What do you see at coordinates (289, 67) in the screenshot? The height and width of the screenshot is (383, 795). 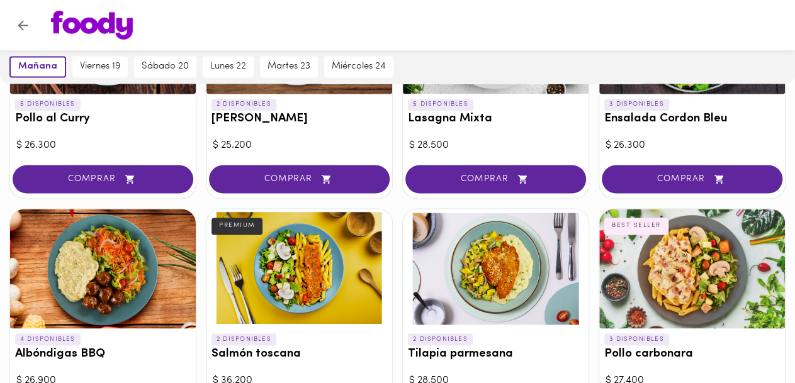 I see `span: martes 23` at bounding box center [289, 67].